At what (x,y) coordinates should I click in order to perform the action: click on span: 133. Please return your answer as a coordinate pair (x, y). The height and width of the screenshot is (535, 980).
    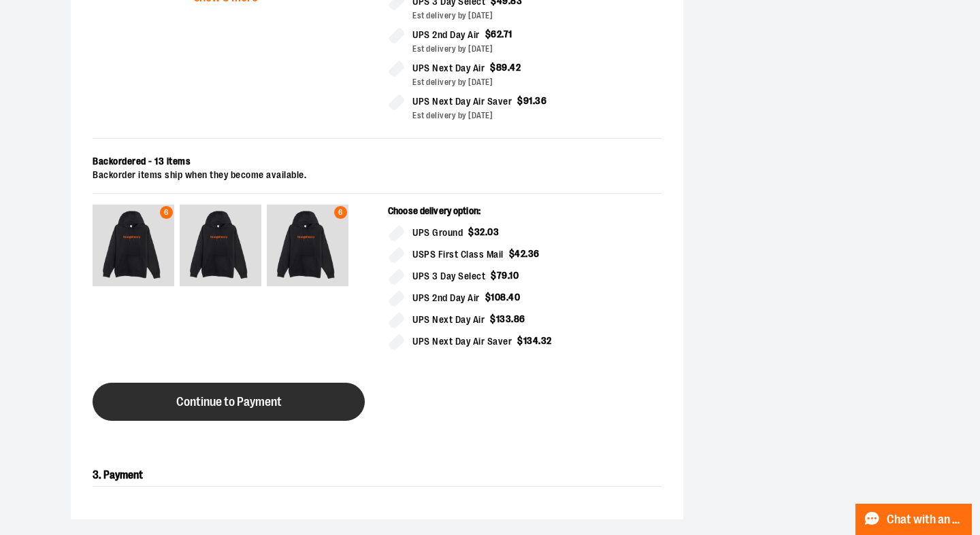
    Looking at the image, I should click on (504, 319).